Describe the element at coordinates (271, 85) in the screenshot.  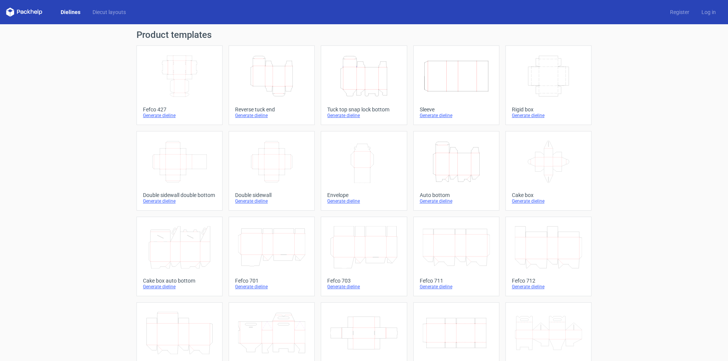
I see `a: Reverse tuck endGenerate dieline` at that location.